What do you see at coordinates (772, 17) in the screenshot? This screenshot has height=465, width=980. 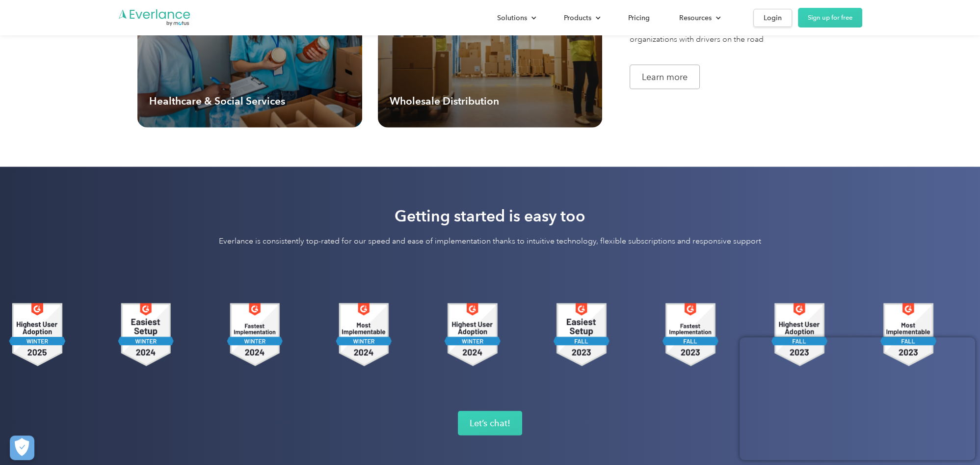 I see `a: Login` at bounding box center [772, 17].